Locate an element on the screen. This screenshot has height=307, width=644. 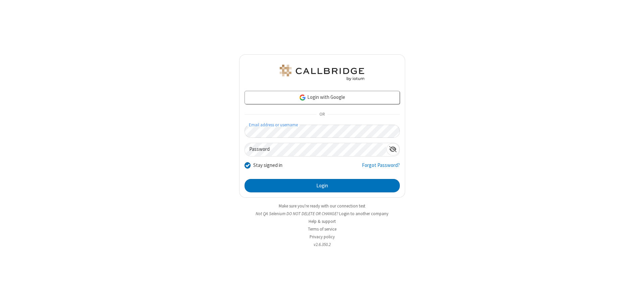
img: google-icon.png is located at coordinates (303, 97).